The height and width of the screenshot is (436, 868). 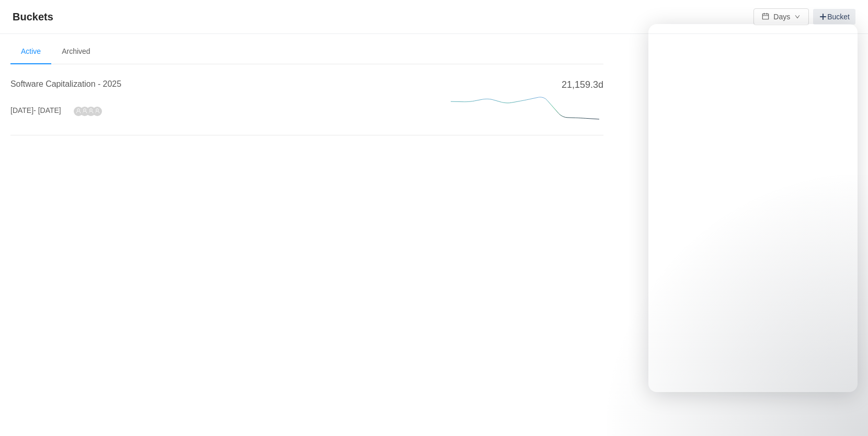 What do you see at coordinates (582, 84) in the screenshot?
I see `span: 21,159.3d` at bounding box center [582, 84].